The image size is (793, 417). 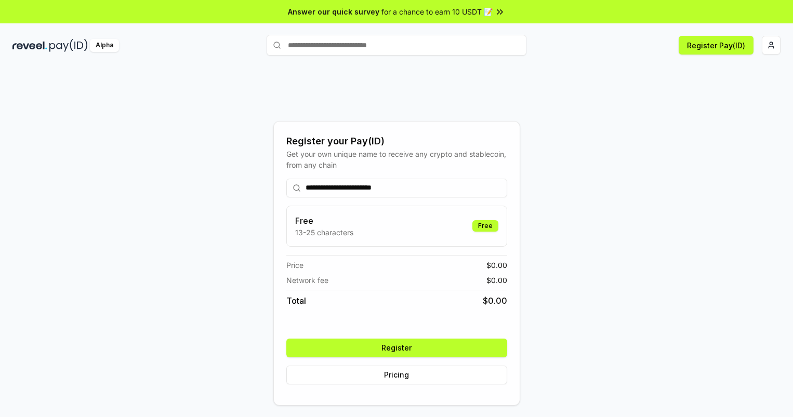 What do you see at coordinates (324, 232) in the screenshot?
I see `p: 13-25 characters` at bounding box center [324, 232].